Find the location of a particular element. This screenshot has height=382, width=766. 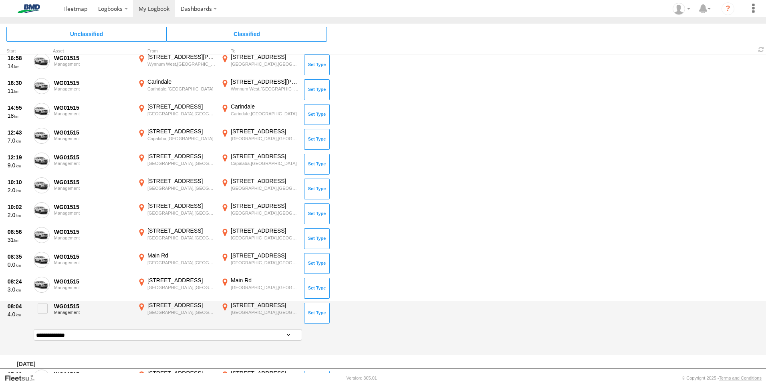

div: 7.0 is located at coordinates (18, 141).